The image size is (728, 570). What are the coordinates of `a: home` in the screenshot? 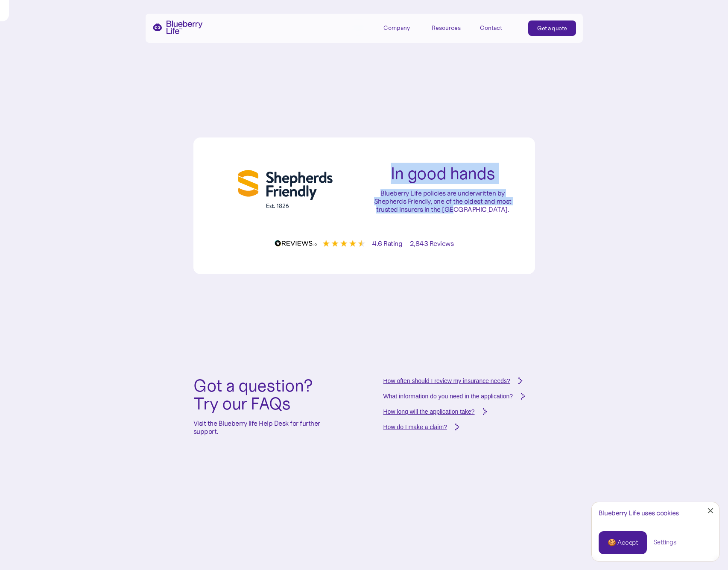 It's located at (178, 27).